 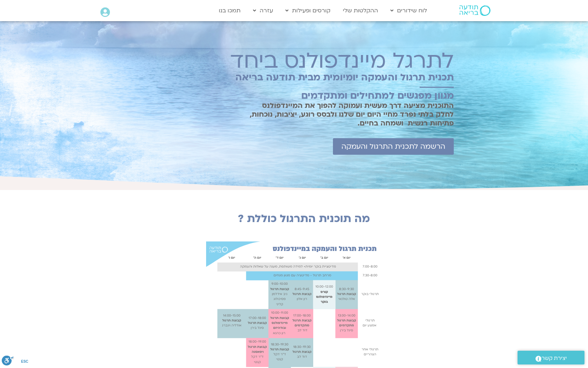 I want to click on a: ההקלטות שלי, so click(x=360, y=10).